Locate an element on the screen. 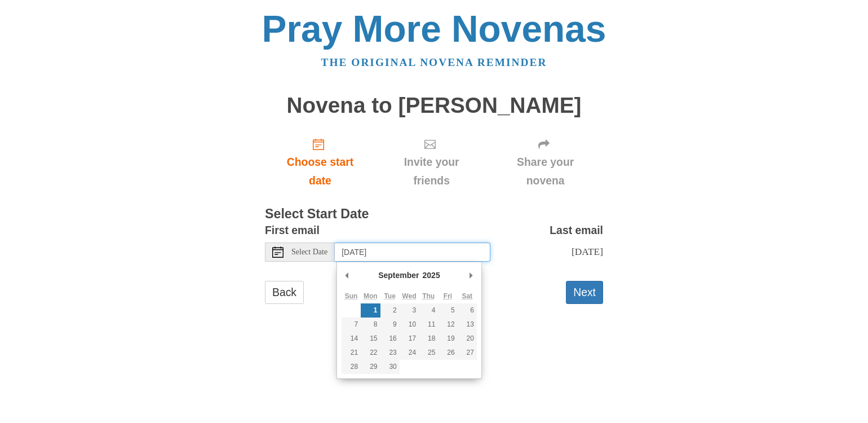  button: 19 is located at coordinates (447, 338).